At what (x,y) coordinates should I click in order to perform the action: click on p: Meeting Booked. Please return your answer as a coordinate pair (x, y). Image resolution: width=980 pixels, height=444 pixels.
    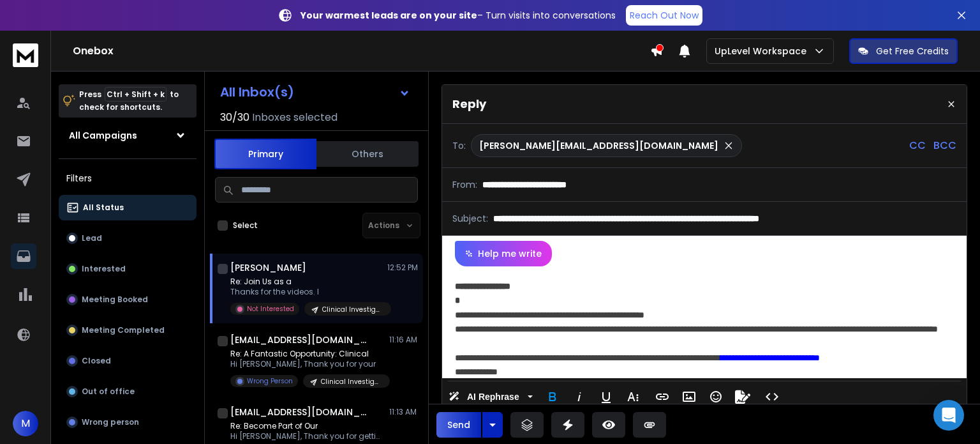
    Looking at the image, I should click on (115, 300).